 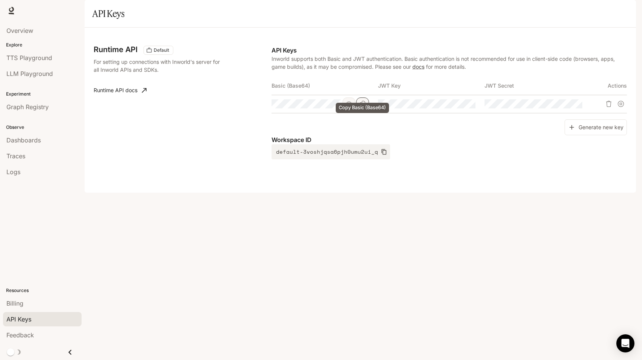 What do you see at coordinates (161, 50) in the screenshot?
I see `span: Default` at bounding box center [161, 50].